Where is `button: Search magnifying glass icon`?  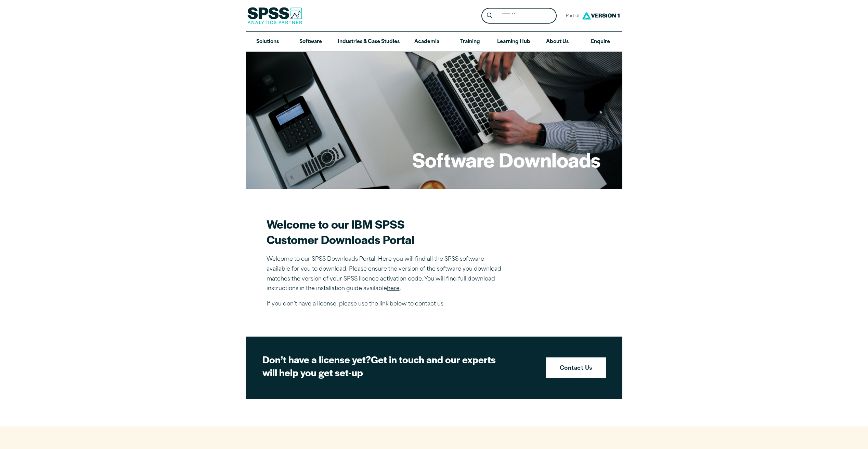 button: Search magnifying glass icon is located at coordinates (489, 16).